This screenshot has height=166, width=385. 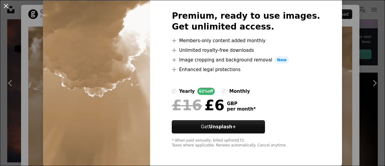 I want to click on span: New, so click(x=282, y=60).